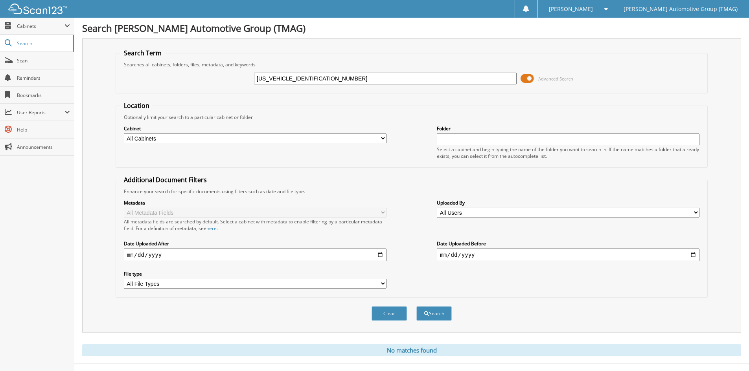  Describe the element at coordinates (43, 78) in the screenshot. I see `span: Reminders` at that location.